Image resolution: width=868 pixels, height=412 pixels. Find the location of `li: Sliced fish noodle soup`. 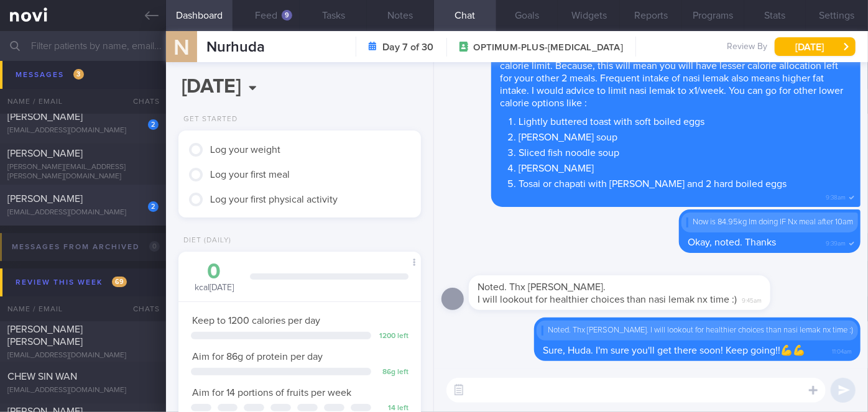

li: Sliced fish noodle soup is located at coordinates (685, 151).